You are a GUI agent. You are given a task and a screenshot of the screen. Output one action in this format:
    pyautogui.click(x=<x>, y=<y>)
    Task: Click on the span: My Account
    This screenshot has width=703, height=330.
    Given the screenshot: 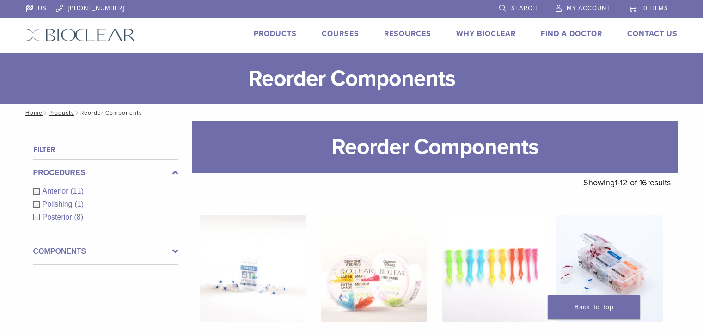 What is the action you would take?
    pyautogui.click(x=588, y=8)
    